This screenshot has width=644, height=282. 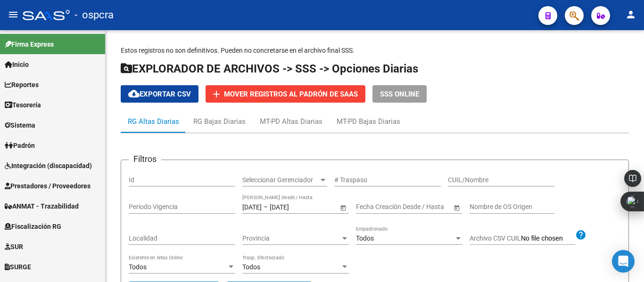 I want to click on mat-icon: menu, so click(x=13, y=15).